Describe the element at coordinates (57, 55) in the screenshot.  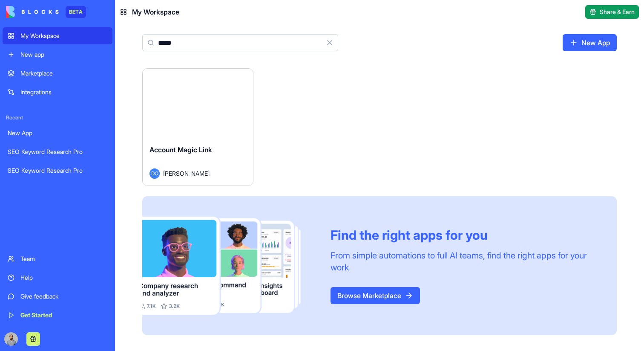
I see `a: New app` at that location.